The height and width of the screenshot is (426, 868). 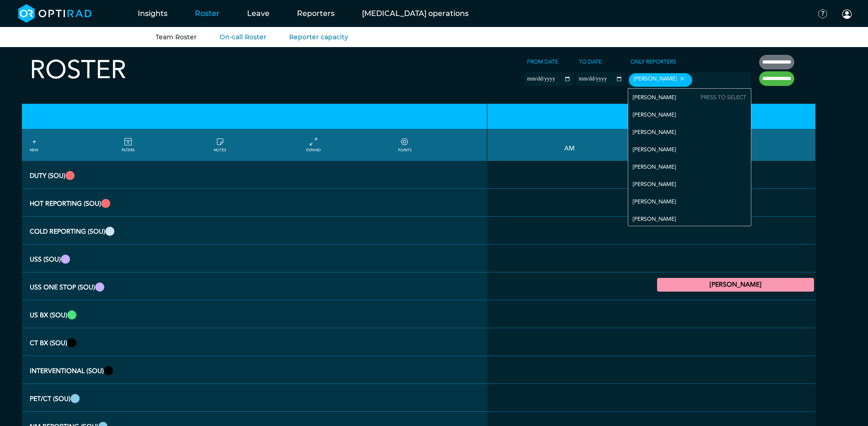 What do you see at coordinates (254, 231) in the screenshot?
I see `th: Cold Reporting (SOU)` at bounding box center [254, 231].